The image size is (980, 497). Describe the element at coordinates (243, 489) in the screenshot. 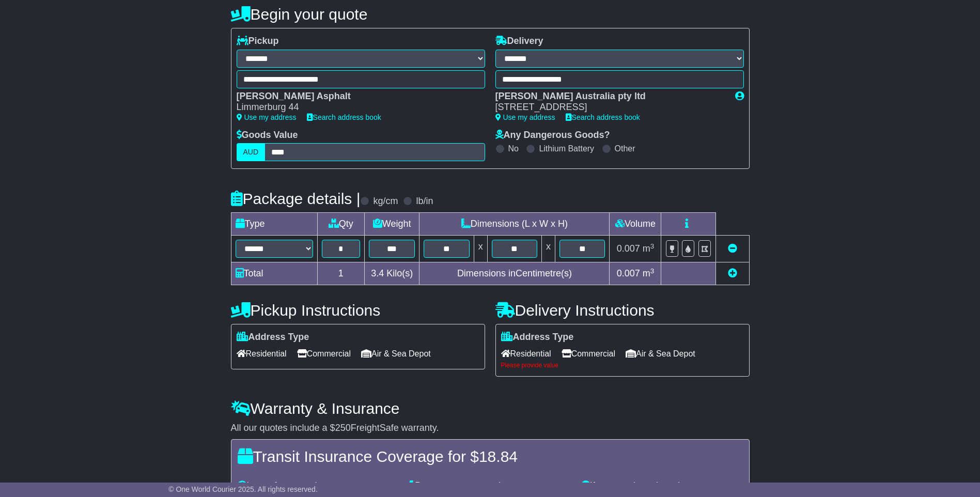

I see `span: © One World Courier 2025. All rights reserved.` at that location.